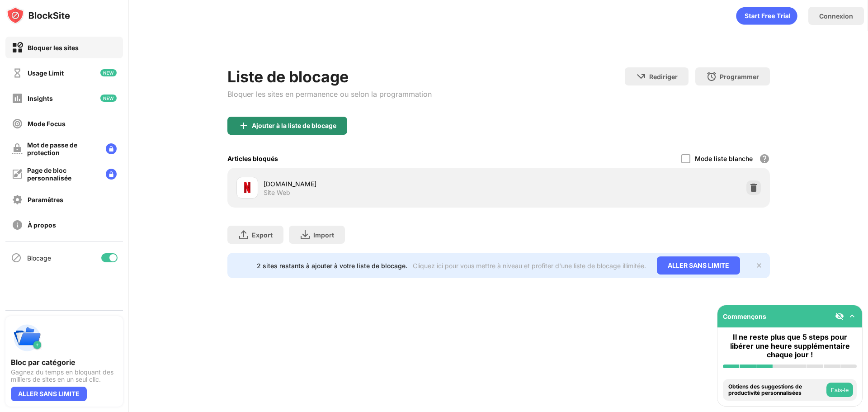 The width and height of the screenshot is (868, 412). I want to click on div: Ajouter à la liste de blocage, so click(294, 126).